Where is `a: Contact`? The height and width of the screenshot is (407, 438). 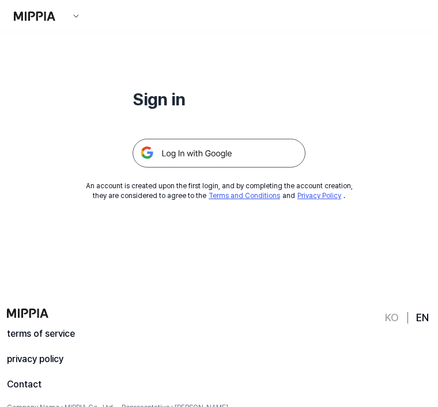
a: Contact is located at coordinates (41, 385).